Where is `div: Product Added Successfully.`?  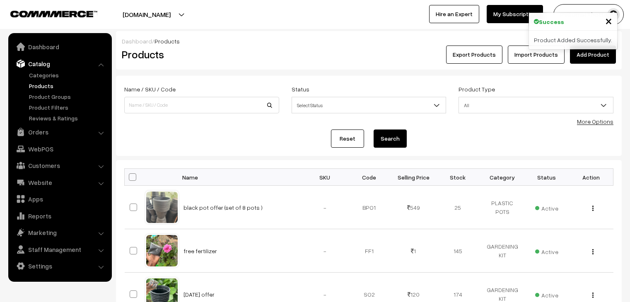
div: Product Added Successfully. is located at coordinates (572, 40).